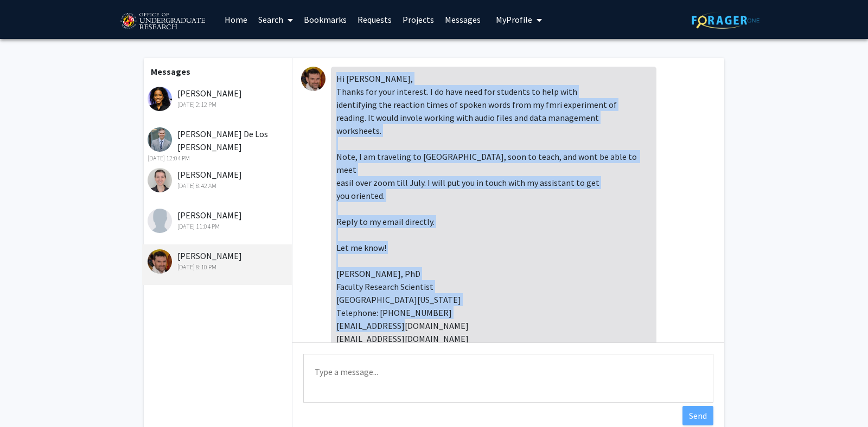 The image size is (868, 427). What do you see at coordinates (159, 140) in the screenshot?
I see `img: Andres De Los Reyes` at bounding box center [159, 140].